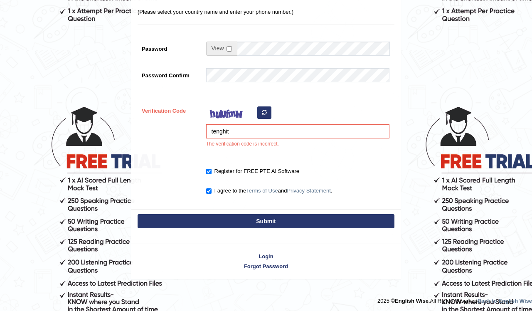 This screenshot has width=532, height=311. What do you see at coordinates (262, 190) in the screenshot?
I see `a: Terms of Use` at bounding box center [262, 190].